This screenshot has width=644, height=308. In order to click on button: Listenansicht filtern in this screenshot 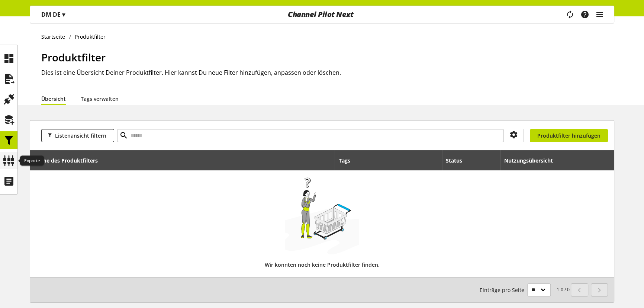, I will do `click(78, 136)`.